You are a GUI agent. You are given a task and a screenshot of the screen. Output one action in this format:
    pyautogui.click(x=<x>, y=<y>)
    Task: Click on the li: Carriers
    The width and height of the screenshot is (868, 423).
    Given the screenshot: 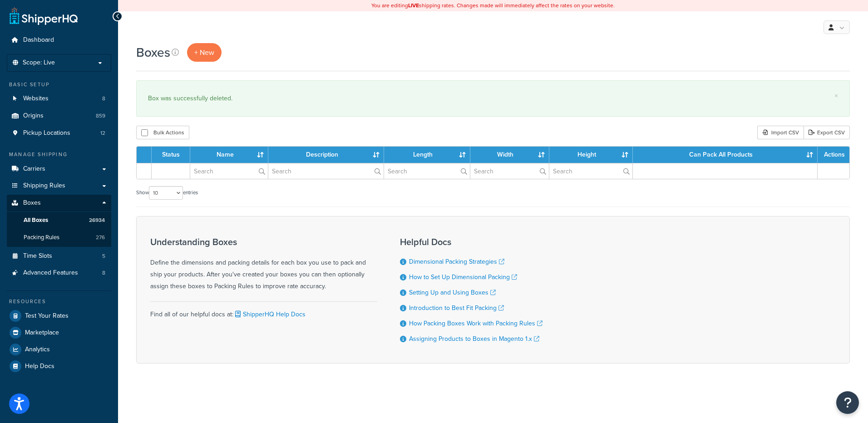 What is the action you would take?
    pyautogui.click(x=59, y=169)
    